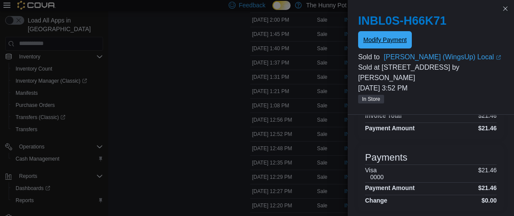 The height and width of the screenshot is (216, 514). I want to click on h6: 0000, so click(376, 177).